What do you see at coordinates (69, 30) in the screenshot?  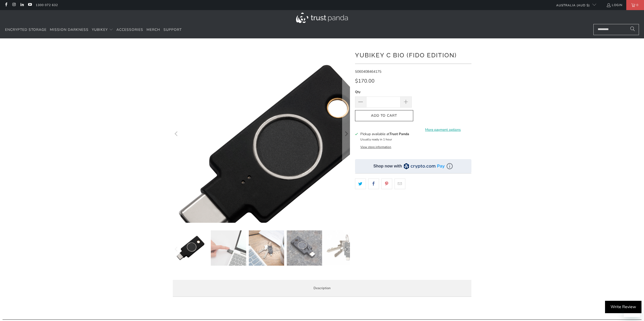 I see `a: Mission Darkness` at bounding box center [69, 30].